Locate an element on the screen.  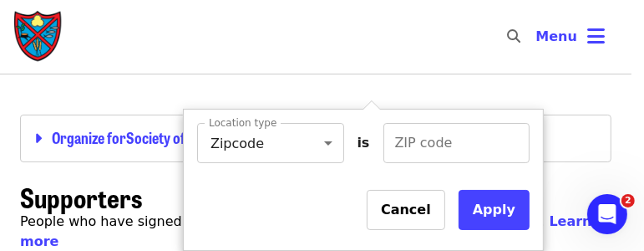
span: 2 is located at coordinates (629, 201).